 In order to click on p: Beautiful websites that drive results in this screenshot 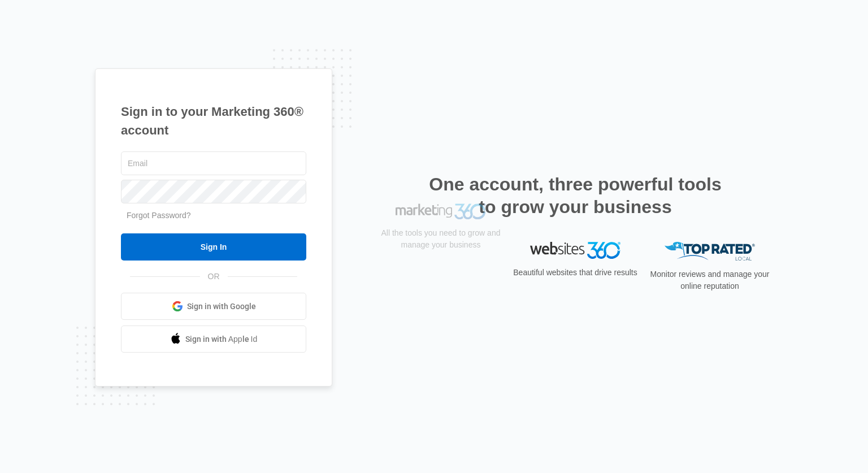, I will do `click(576, 272)`.